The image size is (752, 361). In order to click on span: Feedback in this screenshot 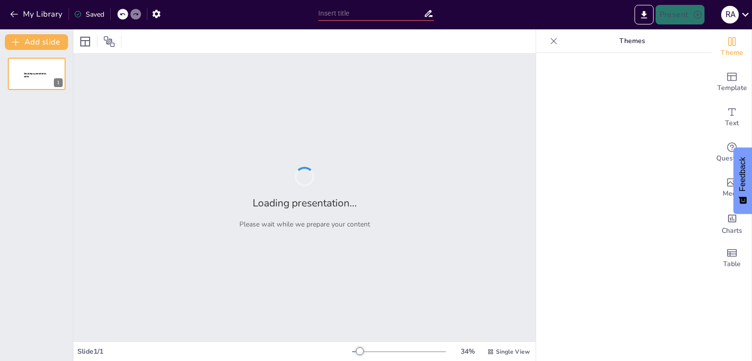, I will do `click(743, 174)`.